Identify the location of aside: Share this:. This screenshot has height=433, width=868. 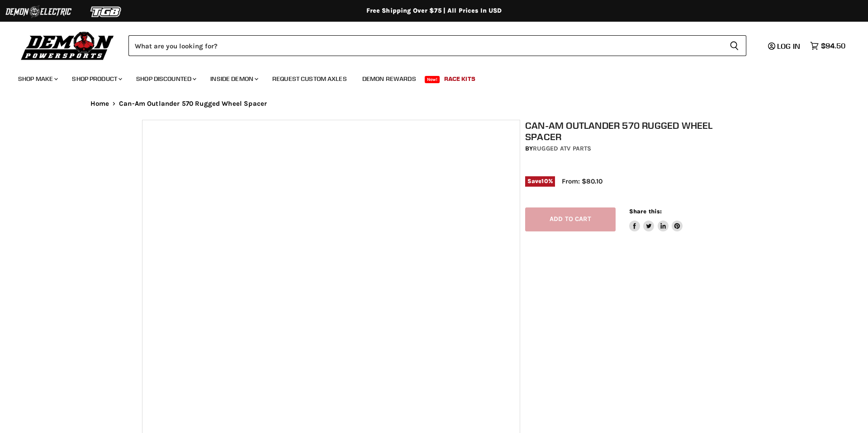
(656, 219).